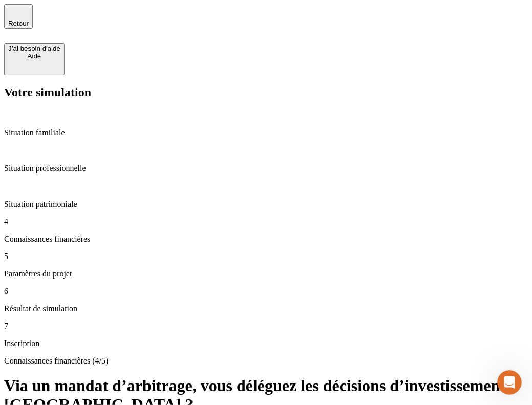 This screenshot has height=405, width=532. I want to click on p: Connaissances financières, so click(266, 239).